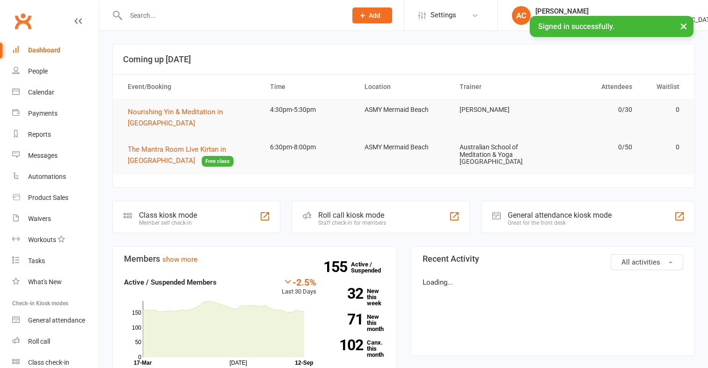  Describe the element at coordinates (55, 320) in the screenshot. I see `a: General attendance kiosk mode` at that location.